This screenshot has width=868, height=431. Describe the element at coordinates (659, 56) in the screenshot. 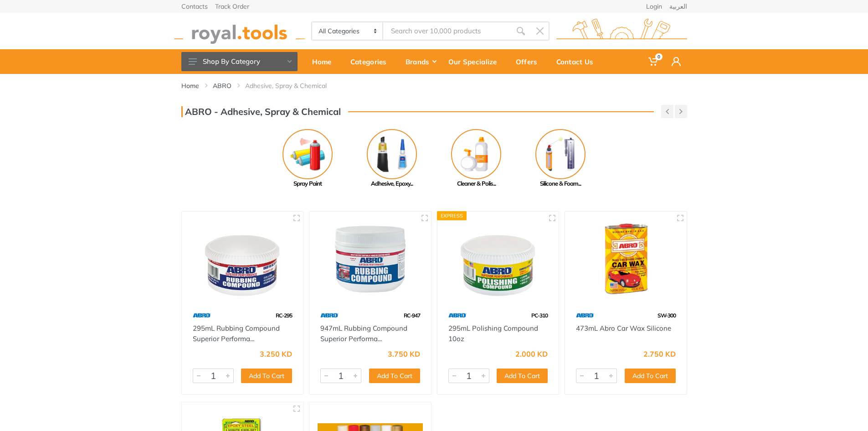

I see `span: 0` at that location.